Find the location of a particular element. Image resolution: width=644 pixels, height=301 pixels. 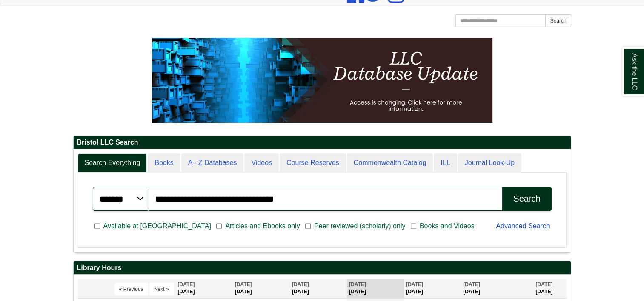

div: Search is located at coordinates (526, 198).